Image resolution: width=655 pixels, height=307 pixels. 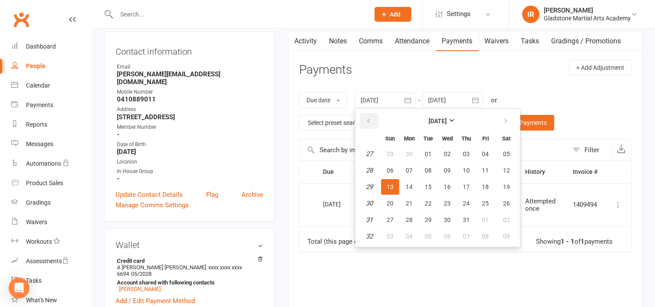 I want to click on span: 18, so click(x=485, y=187).